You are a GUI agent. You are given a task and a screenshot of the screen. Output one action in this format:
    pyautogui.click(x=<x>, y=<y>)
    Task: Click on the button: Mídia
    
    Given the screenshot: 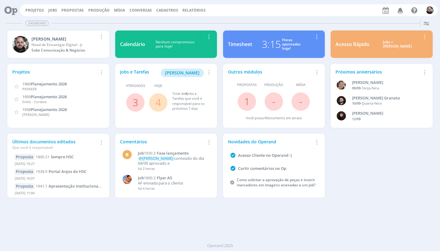 What is the action you would take?
    pyautogui.click(x=119, y=10)
    